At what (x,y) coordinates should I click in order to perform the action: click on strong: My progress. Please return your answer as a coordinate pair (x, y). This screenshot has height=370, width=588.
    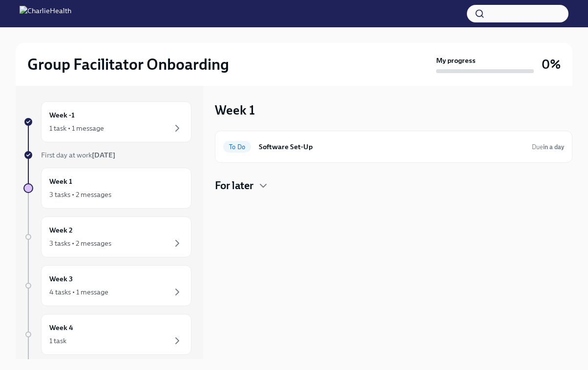
    Looking at the image, I should click on (455, 60).